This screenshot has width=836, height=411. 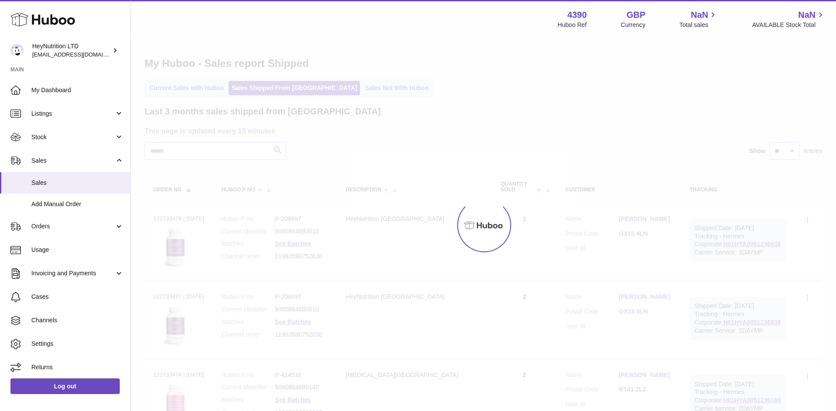 I want to click on span: AVAILABLE Stock Total, so click(x=788, y=25).